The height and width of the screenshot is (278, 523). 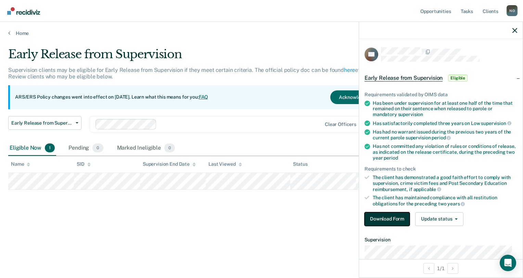 What do you see at coordinates (441, 78) in the screenshot?
I see `div: Early Release from SupervisionEligible` at bounding box center [441, 78].